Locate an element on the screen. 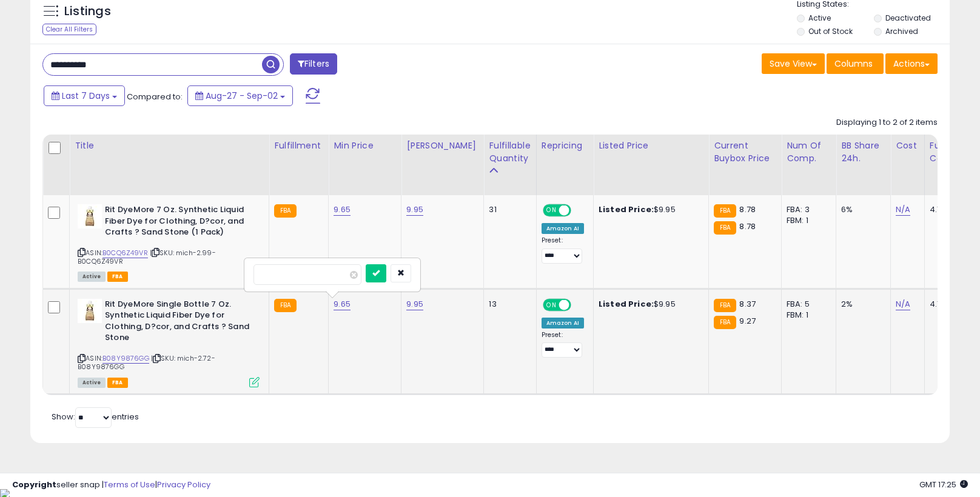 The image size is (980, 497). button: Actions is located at coordinates (911, 64).